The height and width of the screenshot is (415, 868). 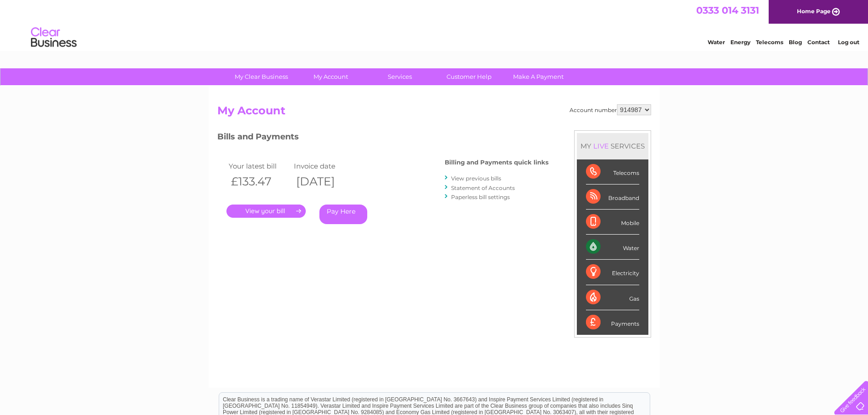 What do you see at coordinates (795, 42) in the screenshot?
I see `a: Blog` at bounding box center [795, 42].